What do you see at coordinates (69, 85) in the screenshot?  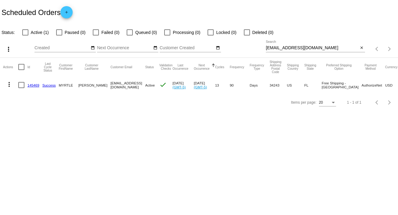 I see `mat-cell: MYRTLE` at bounding box center [69, 85].